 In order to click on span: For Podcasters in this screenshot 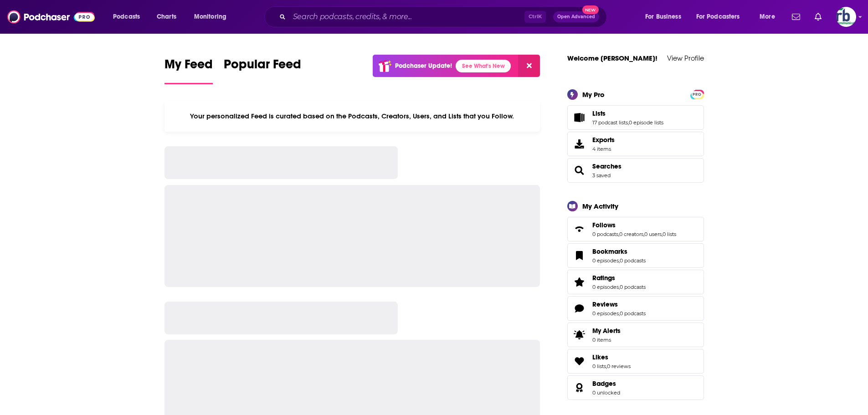, I will do `click(718, 17)`.